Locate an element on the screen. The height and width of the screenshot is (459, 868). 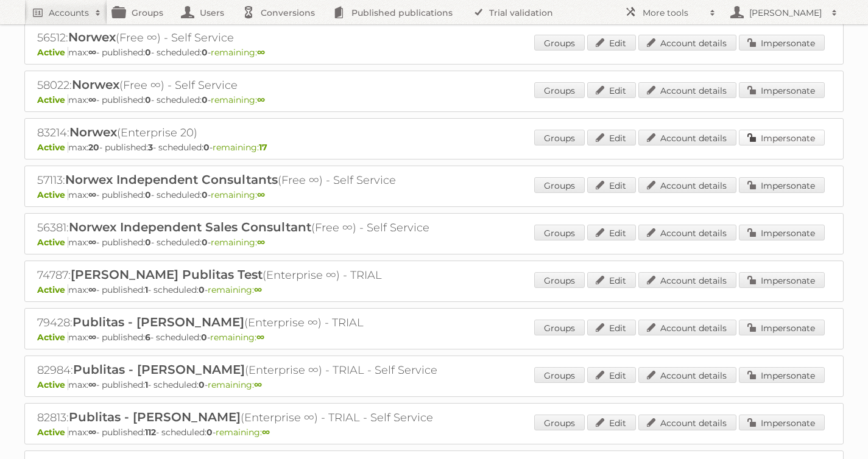
strong: 3 is located at coordinates (150, 148).